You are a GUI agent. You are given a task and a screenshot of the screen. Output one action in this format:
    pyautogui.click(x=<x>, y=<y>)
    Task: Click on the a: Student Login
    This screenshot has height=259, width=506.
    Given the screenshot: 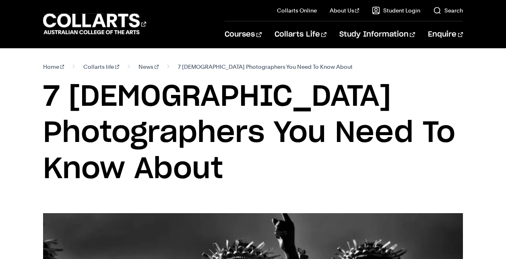 What is the action you would take?
    pyautogui.click(x=396, y=10)
    